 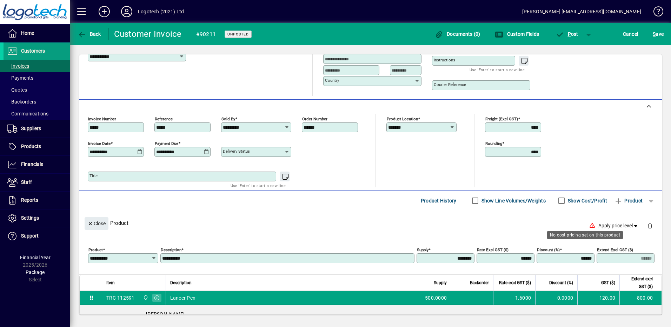 What do you see at coordinates (89, 34) in the screenshot?
I see `app-page-header-button: Back` at bounding box center [89, 34].